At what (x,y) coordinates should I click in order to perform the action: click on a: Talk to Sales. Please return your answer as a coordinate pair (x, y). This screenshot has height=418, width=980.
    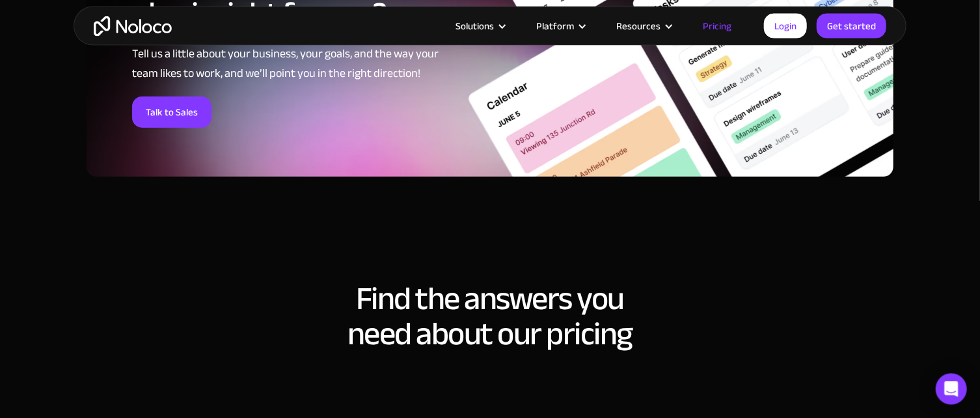
    Looking at the image, I should click on (172, 112).